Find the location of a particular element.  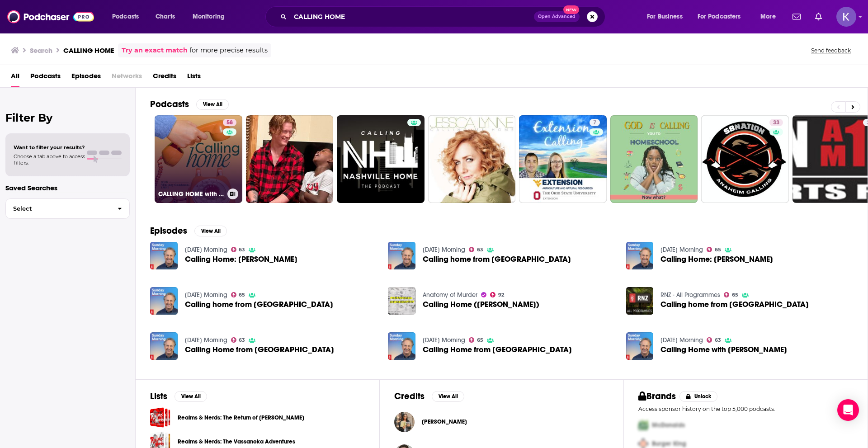

a: Credits is located at coordinates (164, 78).